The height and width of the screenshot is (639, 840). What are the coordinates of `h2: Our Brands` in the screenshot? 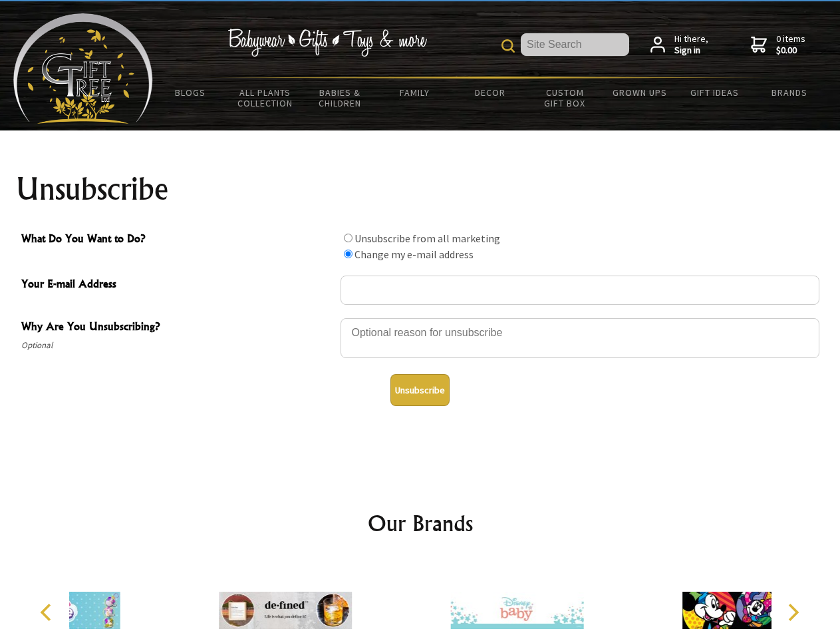 It's located at (421, 523).